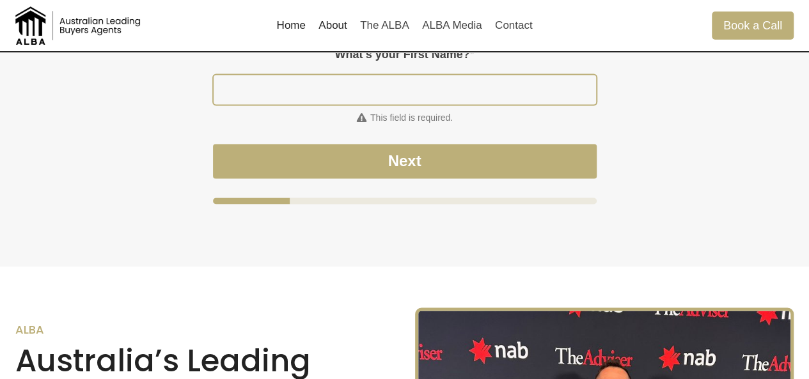 The image size is (809, 379). I want to click on img: Australian Leading Buyers Agents, so click(79, 26).